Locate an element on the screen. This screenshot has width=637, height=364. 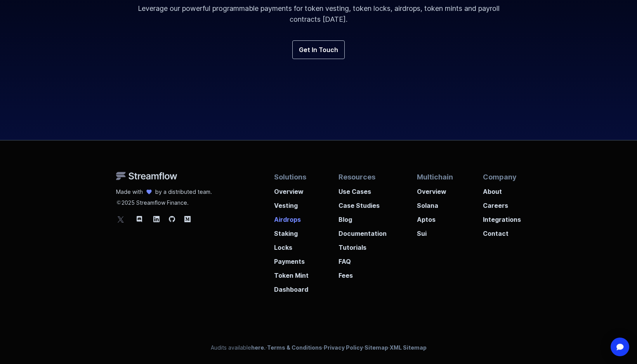
p: Multichain is located at coordinates (435, 177).